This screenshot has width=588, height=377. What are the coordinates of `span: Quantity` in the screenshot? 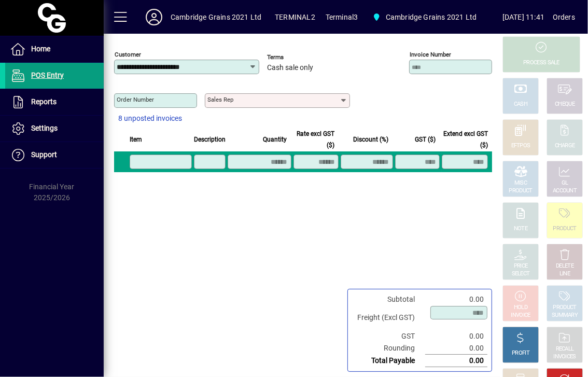 It's located at (275, 140).